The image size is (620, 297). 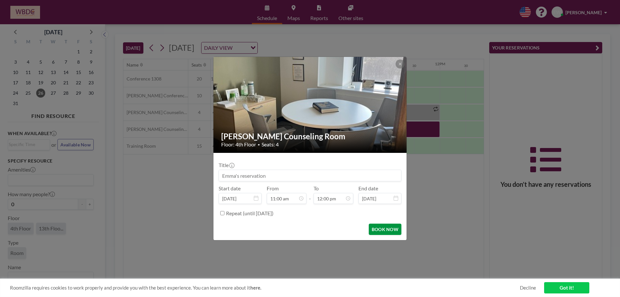 What do you see at coordinates (310, 175) in the screenshot?
I see `input: Emma's reservation` at bounding box center [310, 175].